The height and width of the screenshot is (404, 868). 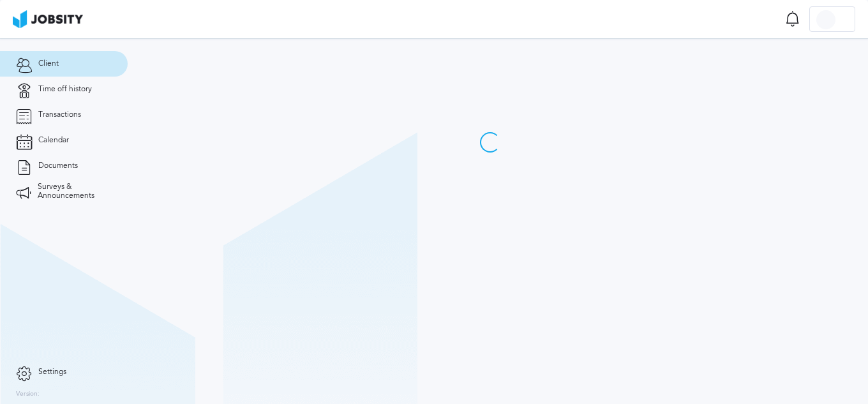 What do you see at coordinates (47, 19) in the screenshot?
I see `img: ab4bad089aa723f57921c736e9817d99.png` at bounding box center [47, 19].